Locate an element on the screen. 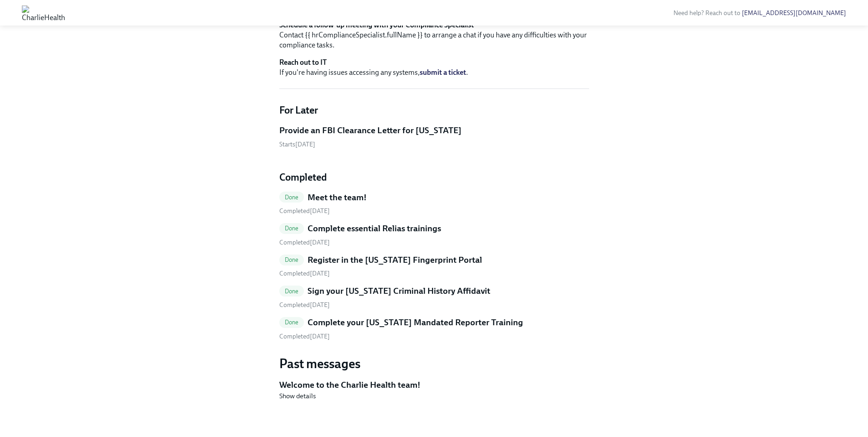 The height and width of the screenshot is (437, 868). span: Tuesday, August 26th 2025, 12:58 pm is located at coordinates (305, 242).